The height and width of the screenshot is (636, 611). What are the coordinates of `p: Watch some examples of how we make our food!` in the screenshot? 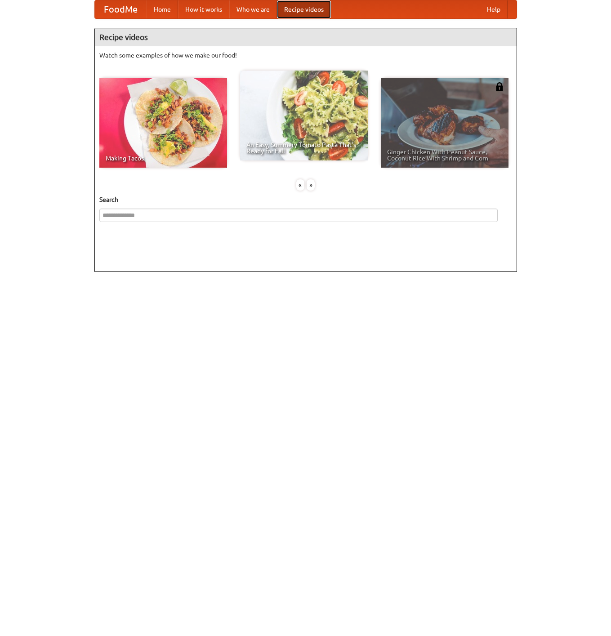 It's located at (306, 55).